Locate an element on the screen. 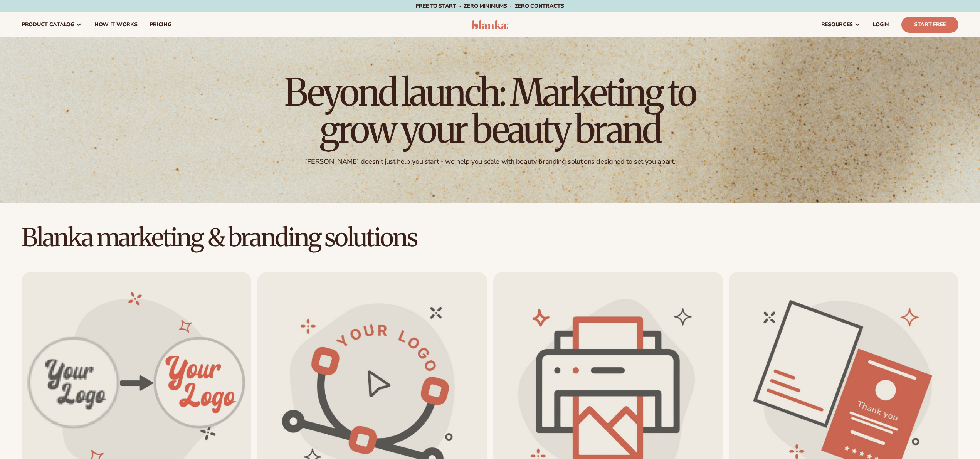 The image size is (980, 459). a: pricing is located at coordinates (161, 25).